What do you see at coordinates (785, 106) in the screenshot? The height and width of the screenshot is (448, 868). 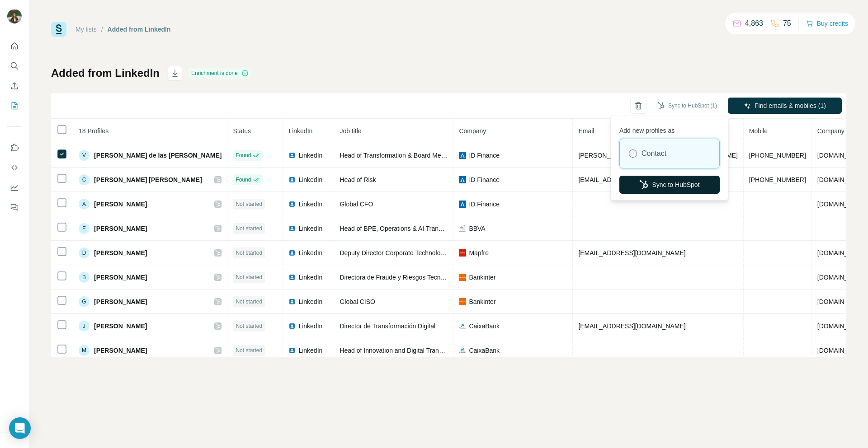 I see `button: Find emails & mobiles (1)` at bounding box center [785, 106].